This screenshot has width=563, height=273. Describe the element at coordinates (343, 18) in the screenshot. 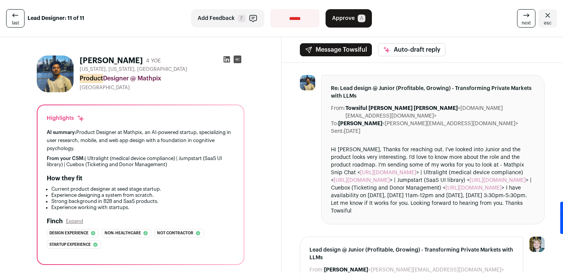

I see `span: Approve` at that location.